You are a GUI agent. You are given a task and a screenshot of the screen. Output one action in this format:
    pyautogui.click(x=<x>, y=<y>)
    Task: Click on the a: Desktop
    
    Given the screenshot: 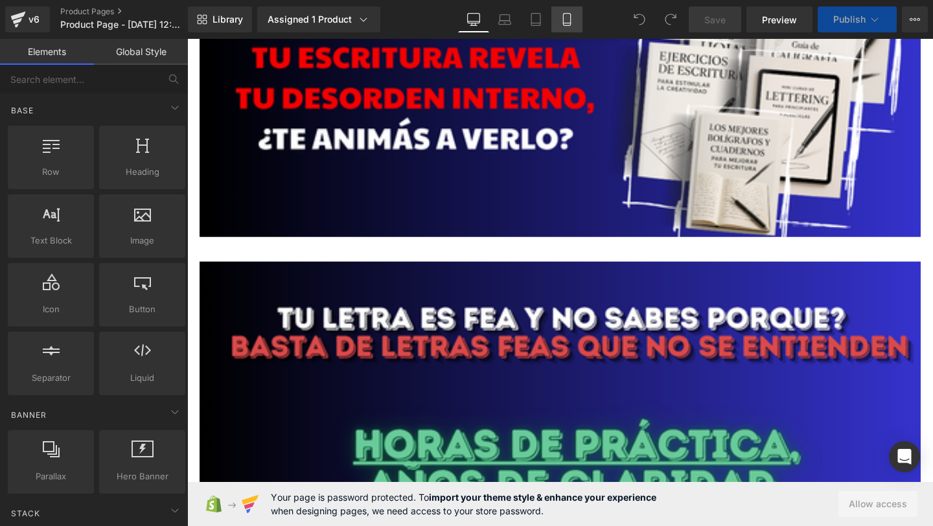 What is the action you would take?
    pyautogui.click(x=474, y=19)
    